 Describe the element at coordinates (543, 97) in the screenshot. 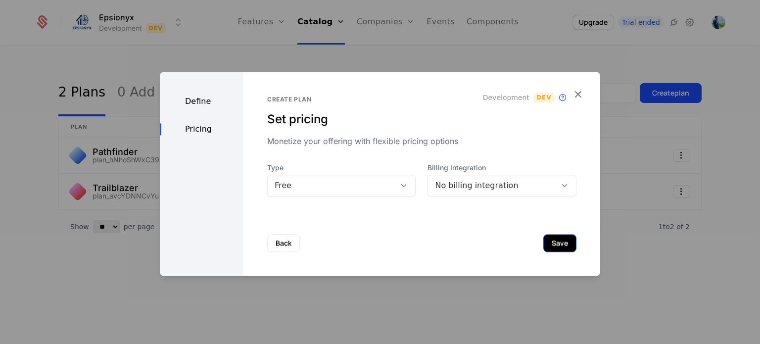

I see `span: Dev` at that location.